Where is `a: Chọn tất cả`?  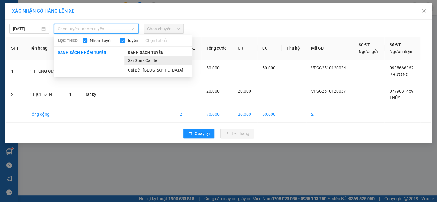
a: Chọn tất cả is located at coordinates (156, 41).